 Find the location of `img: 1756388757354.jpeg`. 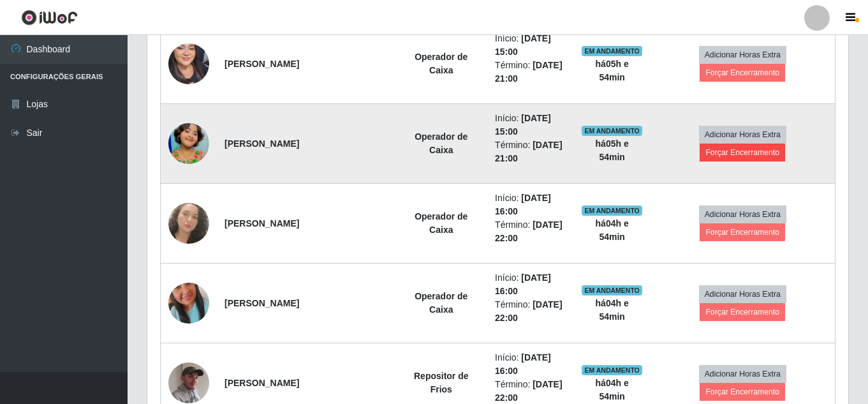

img: 1756388757354.jpeg is located at coordinates (189, 143).